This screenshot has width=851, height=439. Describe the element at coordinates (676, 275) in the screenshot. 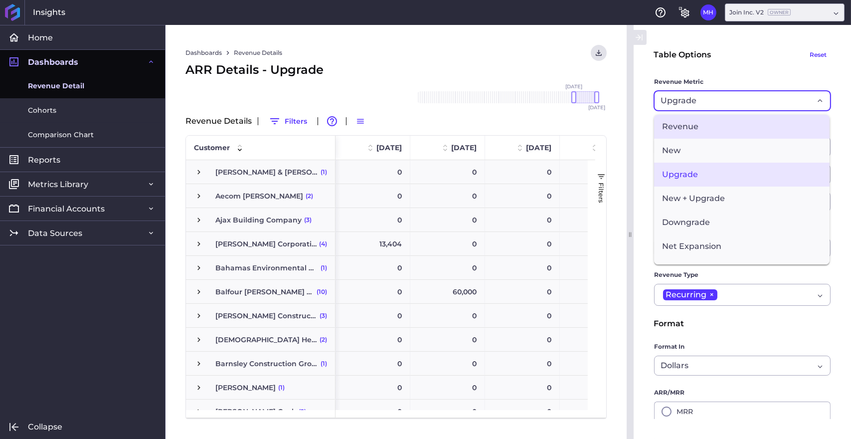

I see `span: Revenue Type` at that location.